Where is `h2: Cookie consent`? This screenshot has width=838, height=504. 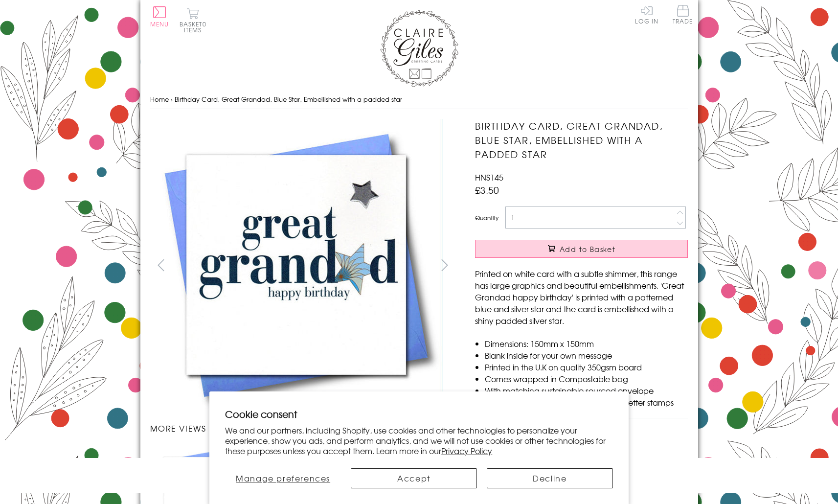
h2: Cookie consent is located at coordinates (419, 414).